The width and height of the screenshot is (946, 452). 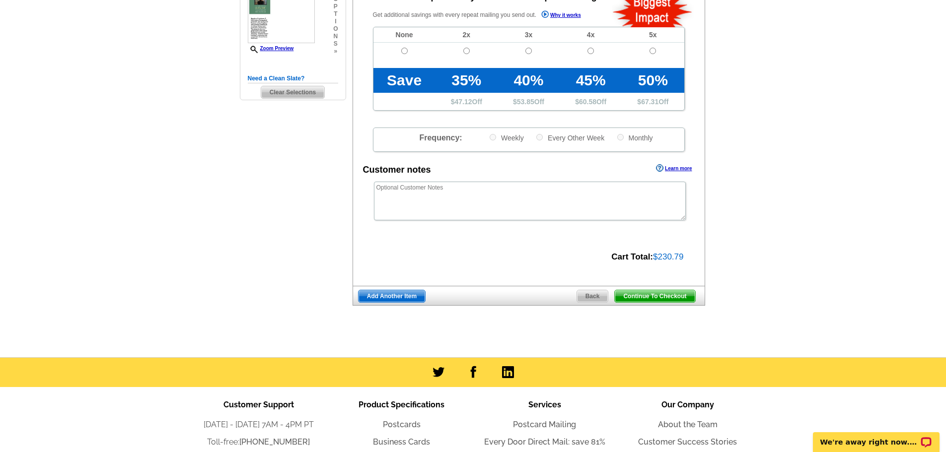 What do you see at coordinates (620, 137) in the screenshot?
I see `input: Monthly` at bounding box center [620, 137].